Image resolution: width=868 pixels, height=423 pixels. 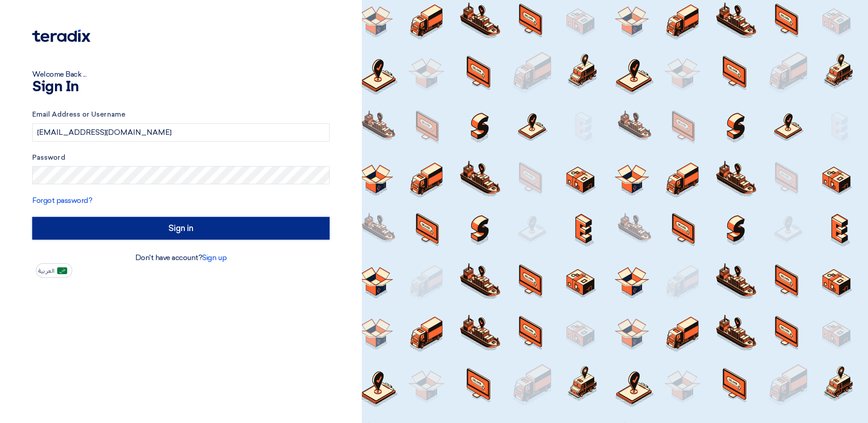 What do you see at coordinates (54, 270) in the screenshot?
I see `button: العربية` at bounding box center [54, 270].